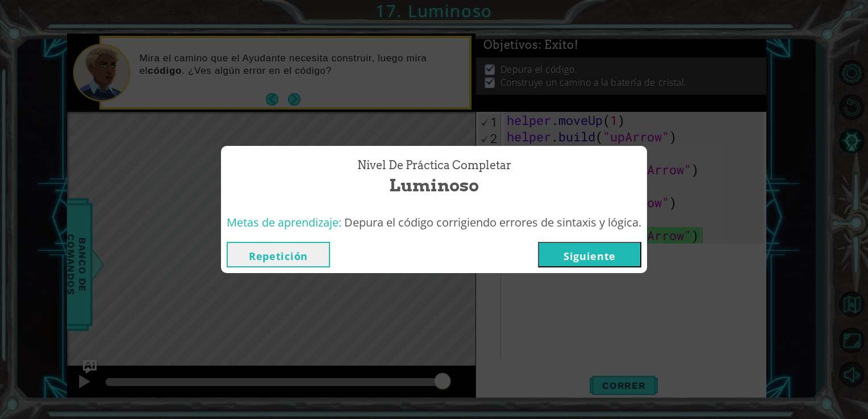  Describe the element at coordinates (589, 254) in the screenshot. I see `button: Siguiente` at that location.